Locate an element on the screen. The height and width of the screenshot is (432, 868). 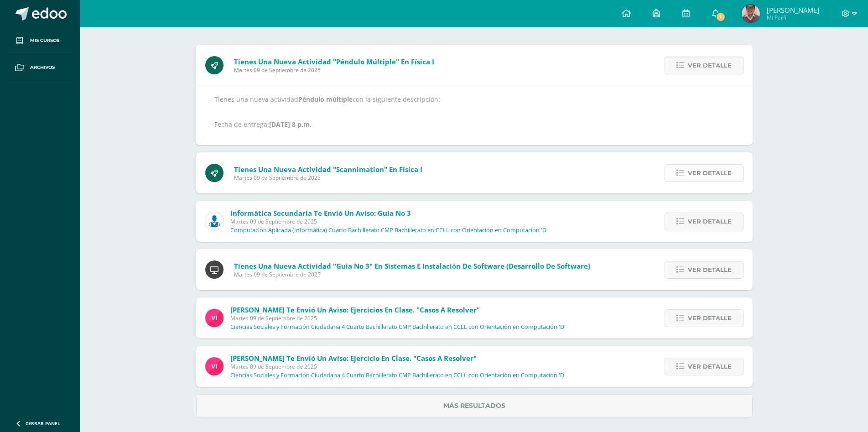
span: 1 is located at coordinates (721, 17).